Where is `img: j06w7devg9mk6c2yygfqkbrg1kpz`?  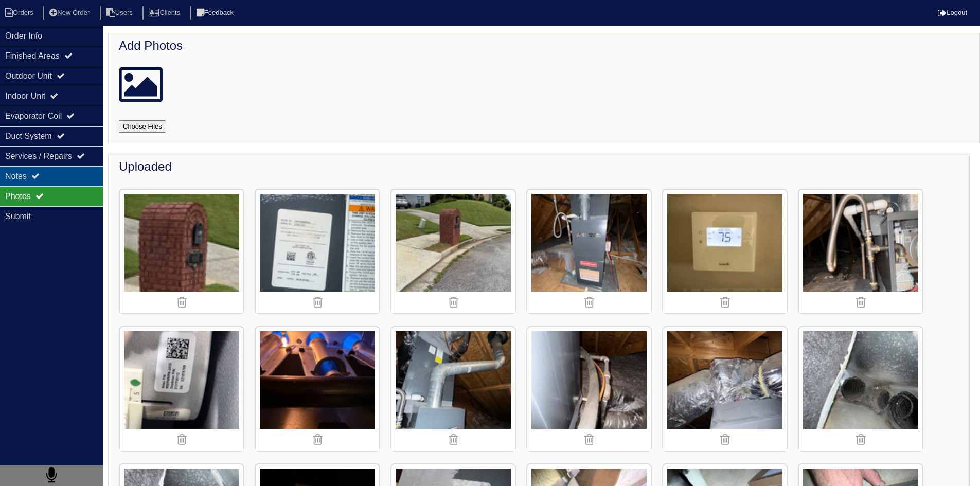
img: j06w7devg9mk6c2yygfqkbrg1kpz is located at coordinates (589, 389).